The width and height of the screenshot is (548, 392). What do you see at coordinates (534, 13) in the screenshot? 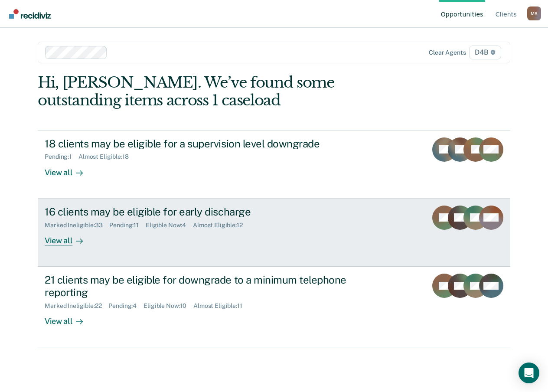
I see `button: Profile dropdown button` at bounding box center [534, 13].